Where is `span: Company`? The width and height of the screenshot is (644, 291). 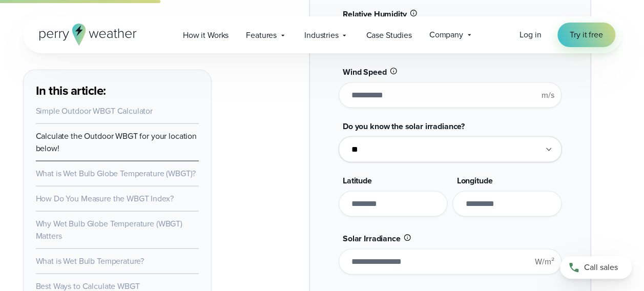
span: Company is located at coordinates (447, 35).